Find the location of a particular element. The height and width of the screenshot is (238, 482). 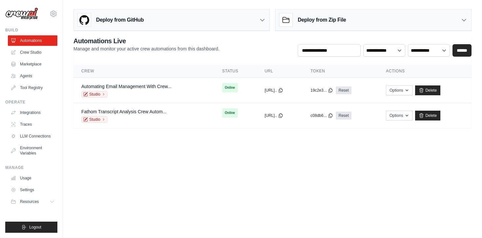

th: Actions is located at coordinates (425, 71).